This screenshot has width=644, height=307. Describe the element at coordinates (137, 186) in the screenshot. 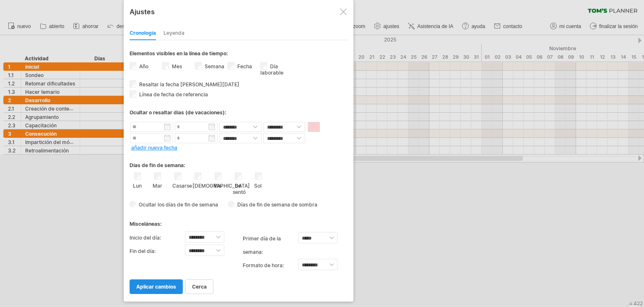

I see `font: Lun` at that location.